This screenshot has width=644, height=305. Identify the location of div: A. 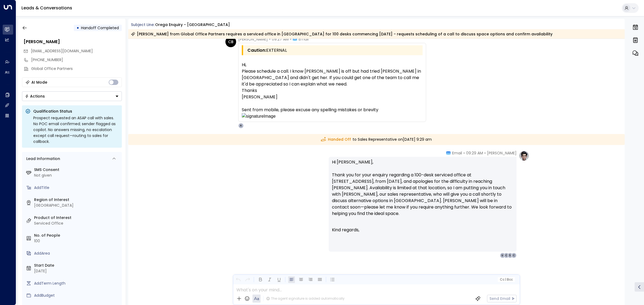
(241, 126).